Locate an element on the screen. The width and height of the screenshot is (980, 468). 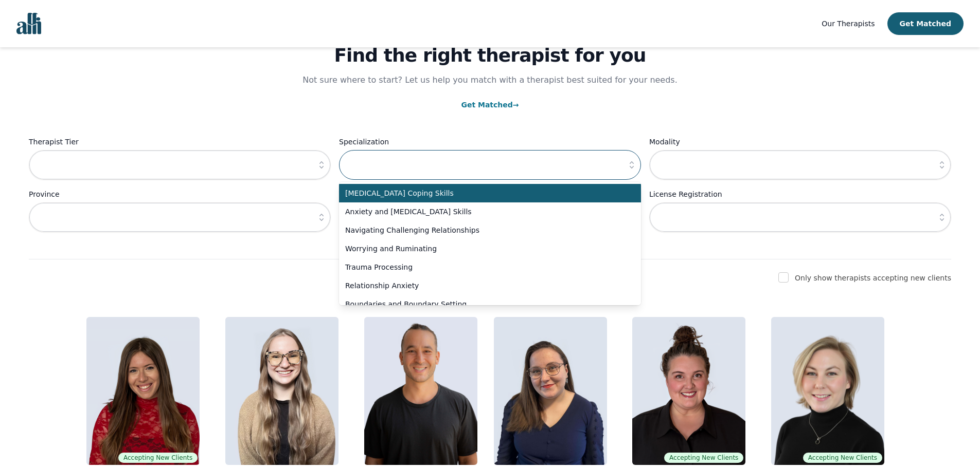
label: Modality is located at coordinates (799, 142).